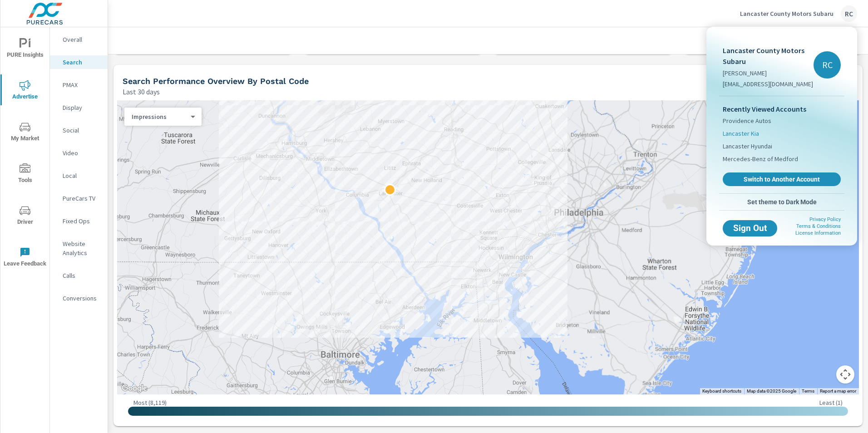 The height and width of the screenshot is (433, 868). Describe the element at coordinates (747, 121) in the screenshot. I see `span: Providence Autos` at that location.